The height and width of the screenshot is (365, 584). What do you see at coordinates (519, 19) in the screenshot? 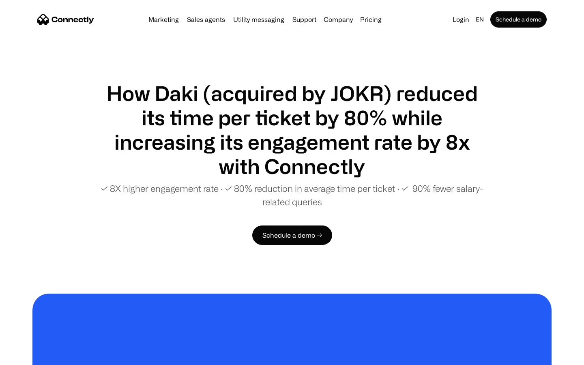
I see `a: Schedule a demo` at bounding box center [519, 19].